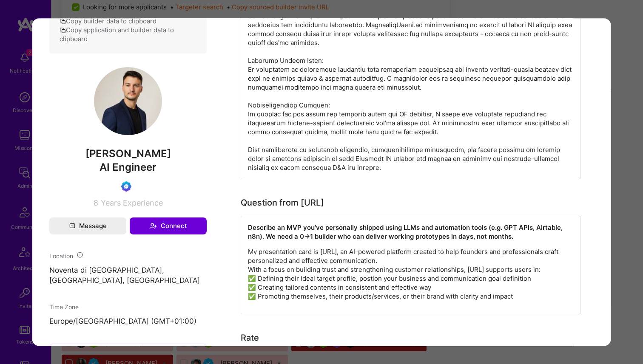  Describe the element at coordinates (153, 226) in the screenshot. I see `i: icon Connect` at that location.